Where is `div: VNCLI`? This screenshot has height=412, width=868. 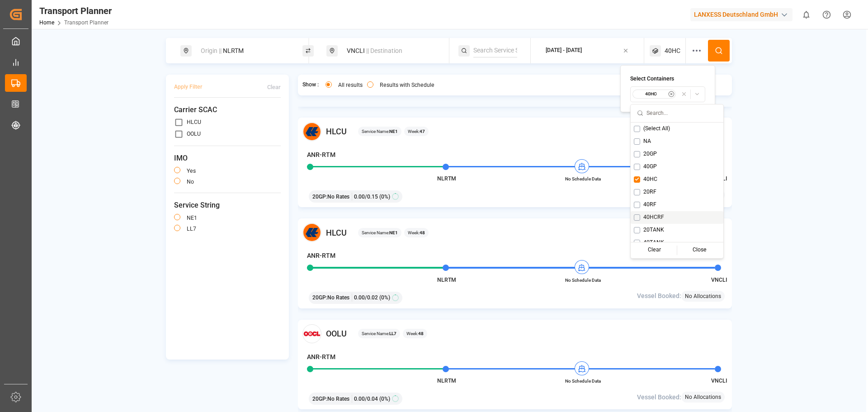 div: VNCLI is located at coordinates (390, 50).